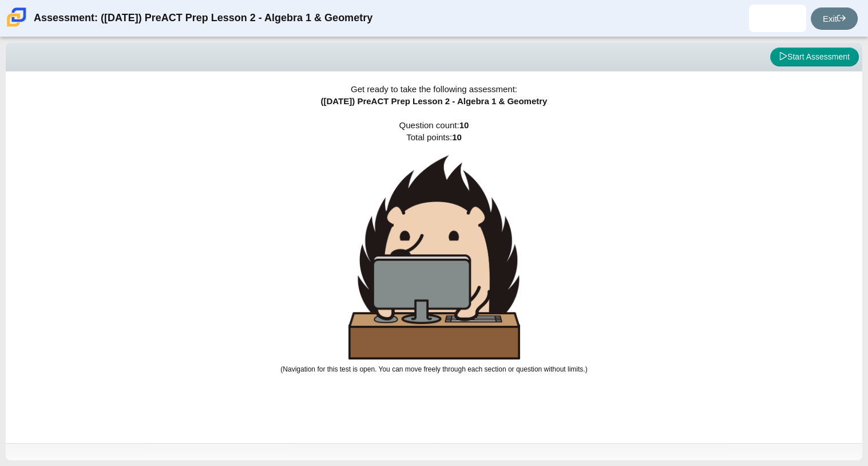 The width and height of the screenshot is (868, 466). I want to click on img: hedgehog-behind-computer-large.png, so click(434, 257).